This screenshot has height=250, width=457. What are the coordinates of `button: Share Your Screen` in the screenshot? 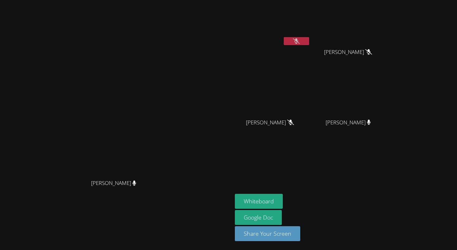 It's located at (268, 234).